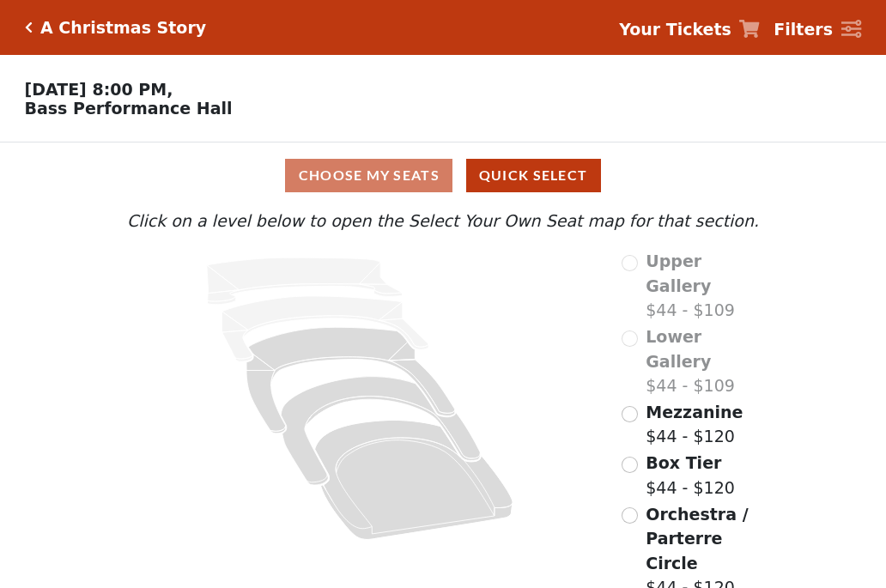 The height and width of the screenshot is (588, 886). Describe the element at coordinates (414, 480) in the screenshot. I see `path: Orchestra / Parterre Circle - Seats Available: 187` at that location.